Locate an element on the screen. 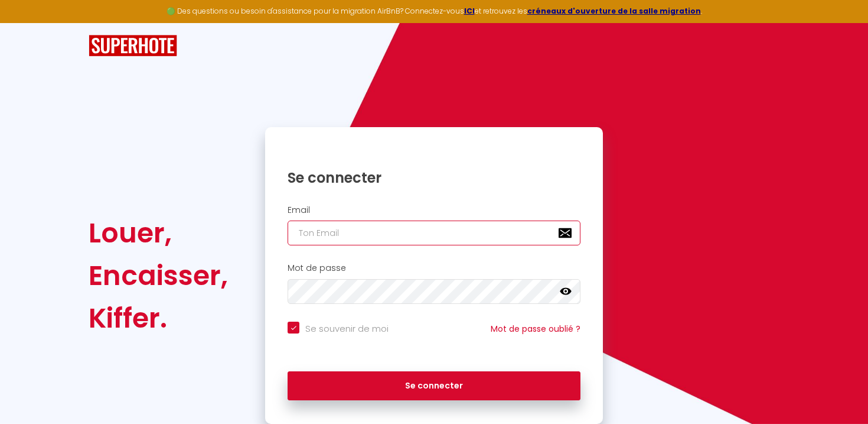 The image size is (868, 424). img: SuperHote logo is located at coordinates (133, 45).